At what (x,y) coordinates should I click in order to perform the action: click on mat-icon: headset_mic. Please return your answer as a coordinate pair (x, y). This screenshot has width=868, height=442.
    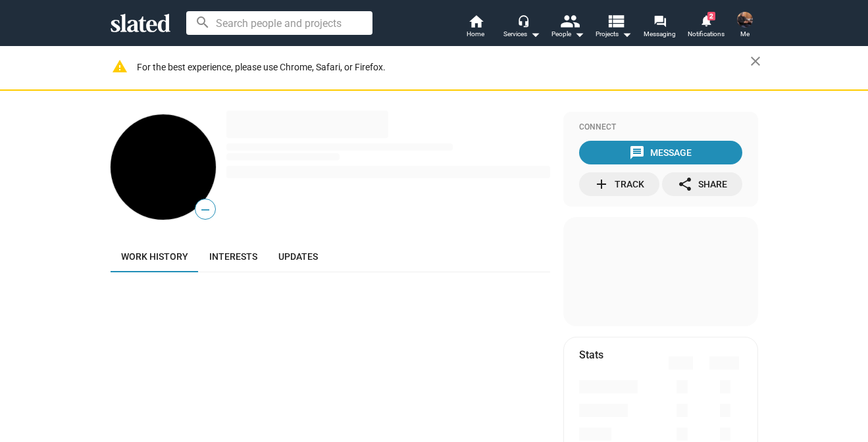
    Looking at the image, I should click on (523, 20).